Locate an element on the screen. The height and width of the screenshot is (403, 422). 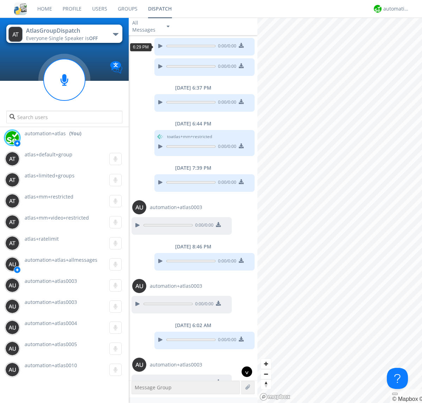
img: caret-down-sm.svg is located at coordinates (168, 26).